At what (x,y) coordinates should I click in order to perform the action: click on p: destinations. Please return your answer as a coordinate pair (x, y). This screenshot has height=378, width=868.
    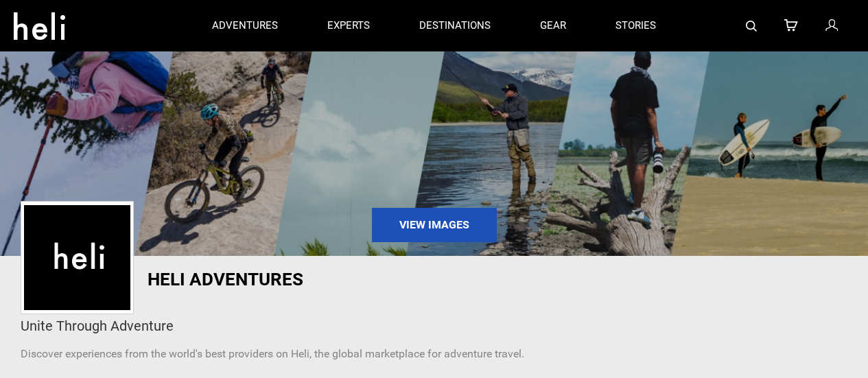
    Looking at the image, I should click on (455, 25).